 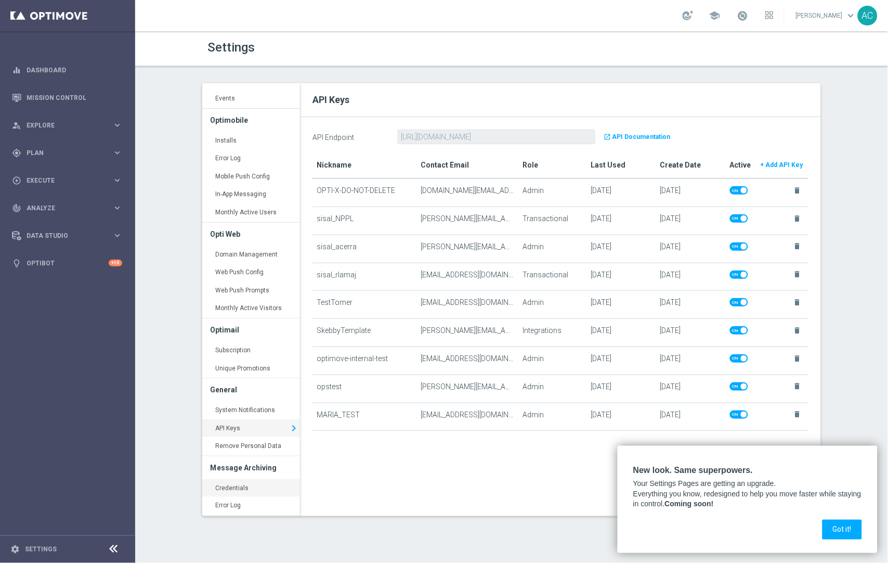 What do you see at coordinates (251, 410) in the screenshot?
I see `a: System Notifications` at bounding box center [251, 410].